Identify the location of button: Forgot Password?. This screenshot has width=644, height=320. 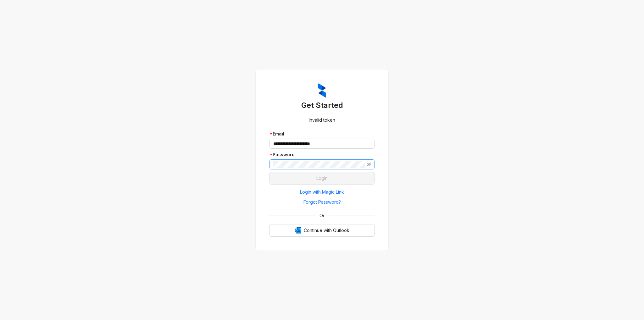
(322, 202).